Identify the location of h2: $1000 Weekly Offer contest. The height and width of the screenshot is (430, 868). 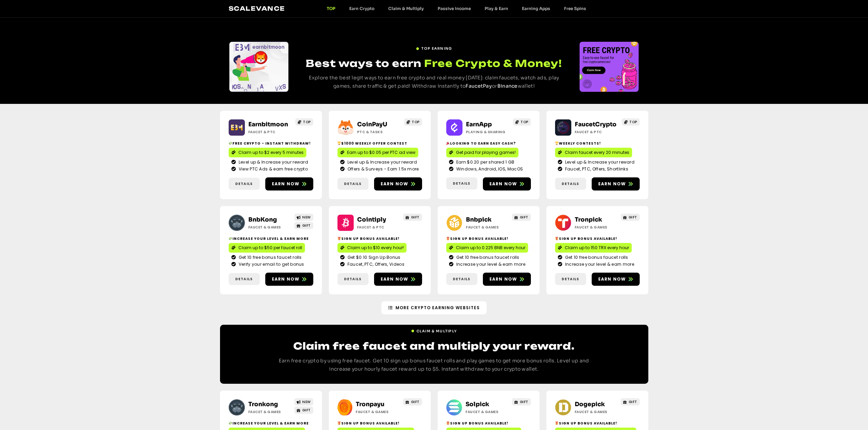
(380, 144).